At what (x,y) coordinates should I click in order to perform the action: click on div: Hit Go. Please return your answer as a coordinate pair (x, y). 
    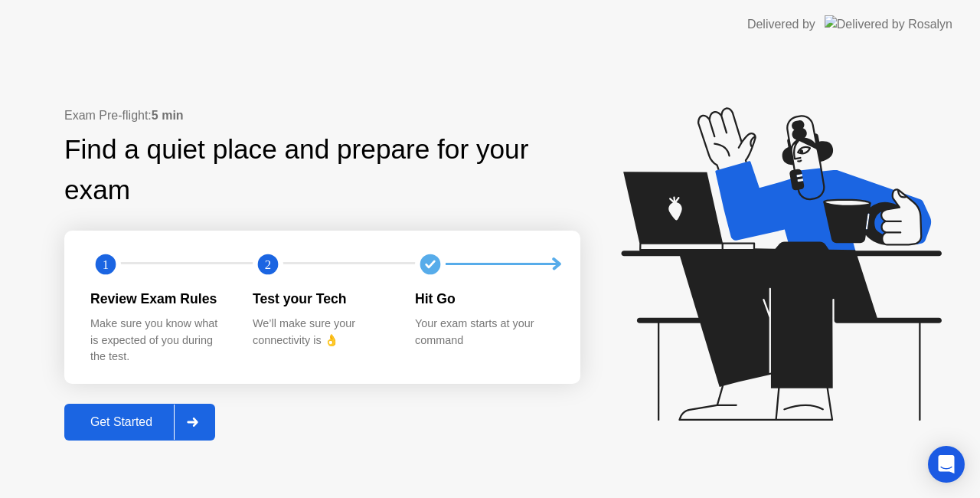
    Looking at the image, I should click on (484, 299).